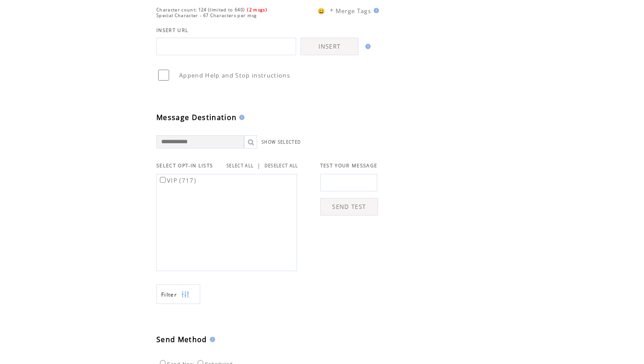 Image resolution: width=644 pixels, height=364 pixels. I want to click on span: SELECT OPT-IN LISTS, so click(184, 166).